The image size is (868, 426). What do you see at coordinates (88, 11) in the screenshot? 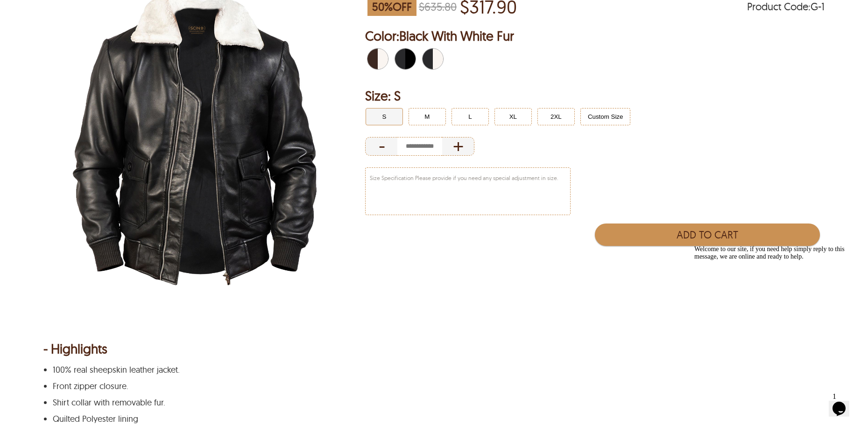
I see `div: Welcome to our site, if you need help simply reply to this message, we are online and ready to help.` at bounding box center [88, 11].